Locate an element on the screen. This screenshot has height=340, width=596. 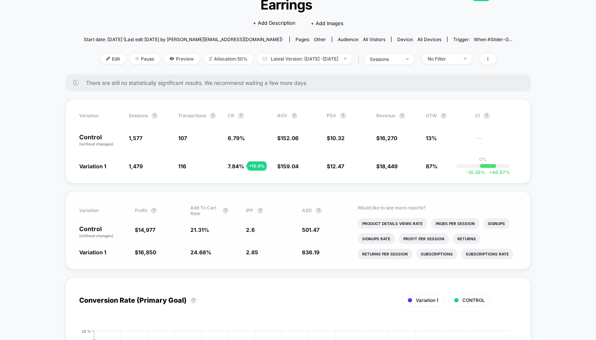
span: PSV is located at coordinates (331, 115).